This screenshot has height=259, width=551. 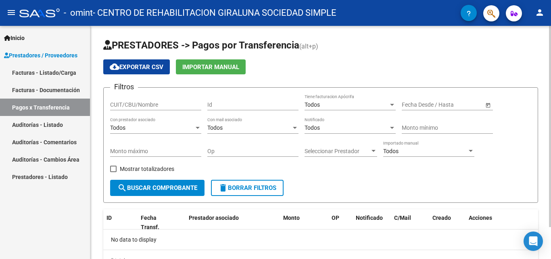 What do you see at coordinates (120, 222) in the screenshot?
I see `datatable-header-cell: ID` at bounding box center [120, 222].